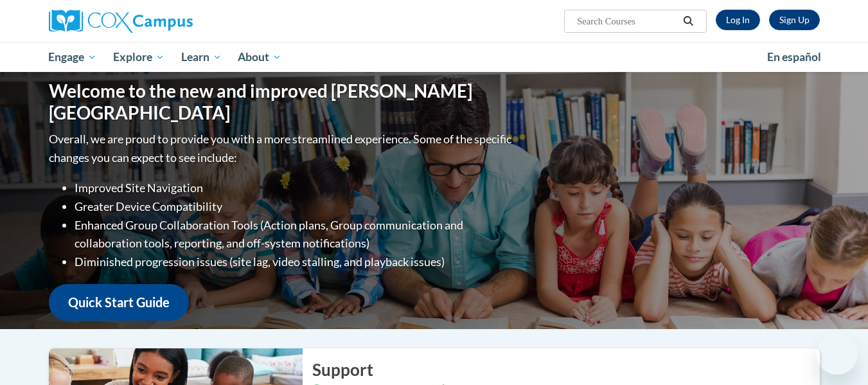 Image resolution: width=868 pixels, height=385 pixels. Describe the element at coordinates (738, 20) in the screenshot. I see `a: Log In` at that location.